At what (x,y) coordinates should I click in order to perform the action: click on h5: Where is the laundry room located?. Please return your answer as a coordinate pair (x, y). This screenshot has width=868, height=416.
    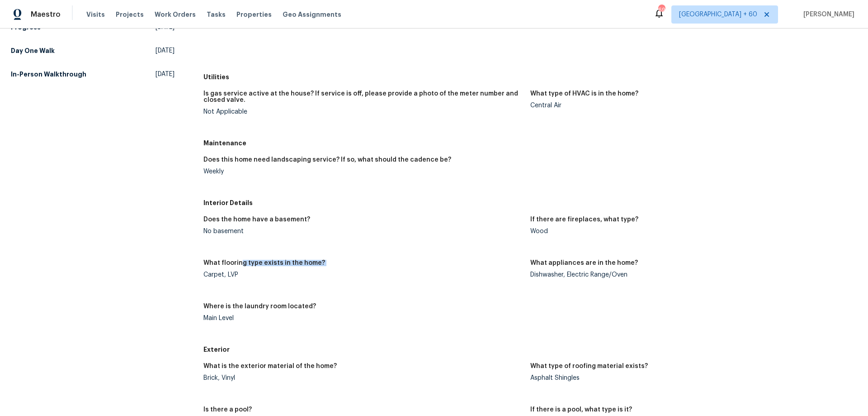
    Looking at the image, I should click on (260, 306).